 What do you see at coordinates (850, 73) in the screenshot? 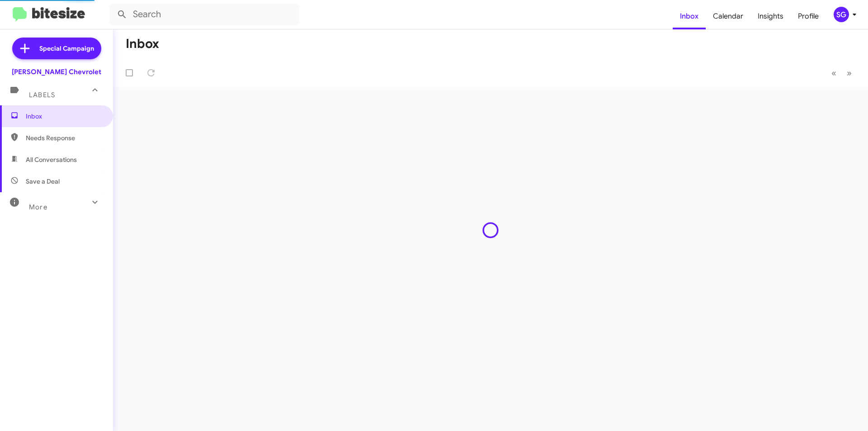
I see `button: Next` at bounding box center [850, 73].